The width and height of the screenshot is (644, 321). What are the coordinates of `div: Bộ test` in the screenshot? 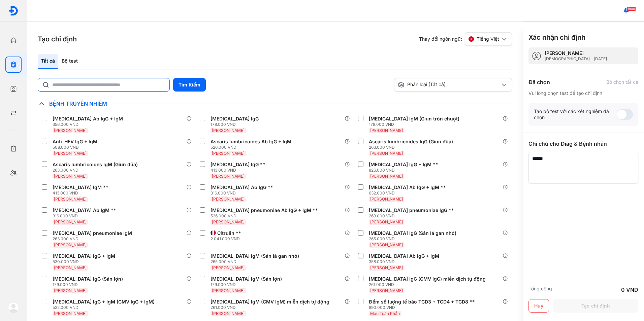 It's located at (70, 62).